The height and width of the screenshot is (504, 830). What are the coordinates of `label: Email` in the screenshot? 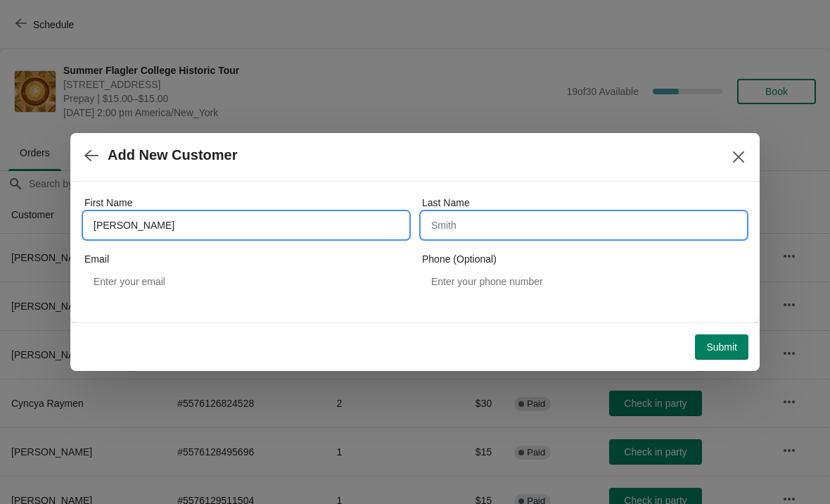 It's located at (96, 259).